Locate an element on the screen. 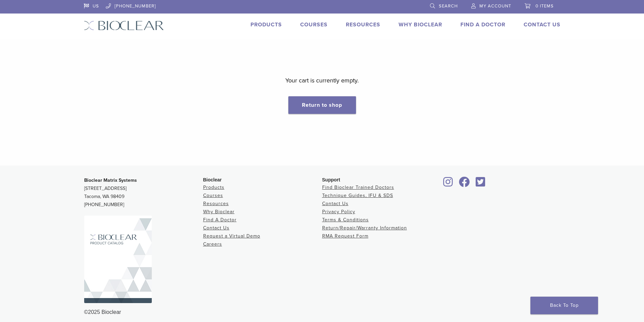 The width and height of the screenshot is (644, 322). a: Return/Repair/Warranty Information is located at coordinates (364, 227).